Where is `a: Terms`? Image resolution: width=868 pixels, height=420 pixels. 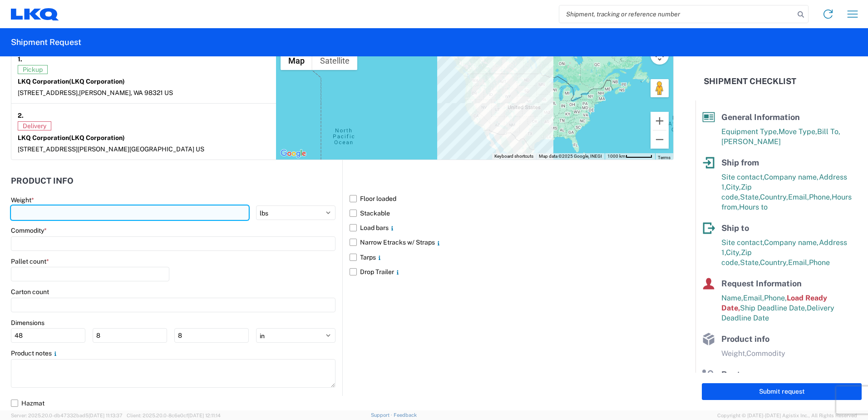 a: Terms is located at coordinates (664, 157).